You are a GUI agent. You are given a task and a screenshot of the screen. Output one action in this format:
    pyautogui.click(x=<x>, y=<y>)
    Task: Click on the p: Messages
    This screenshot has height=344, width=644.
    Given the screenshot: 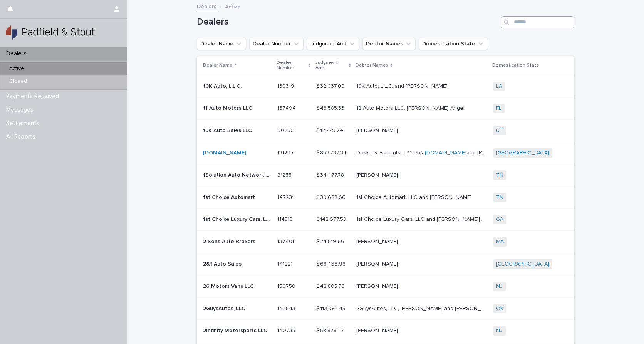 What is the action you would take?
    pyautogui.click(x=21, y=110)
    